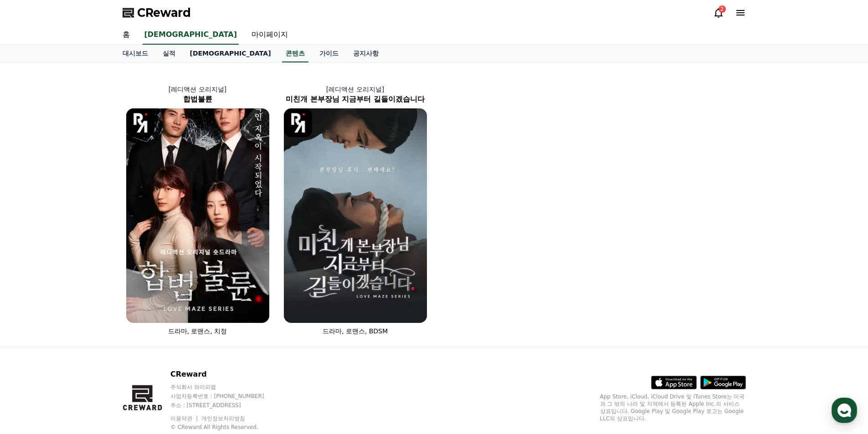 Image resolution: width=868 pixels, height=434 pixels. I want to click on span: CReward, so click(164, 13).